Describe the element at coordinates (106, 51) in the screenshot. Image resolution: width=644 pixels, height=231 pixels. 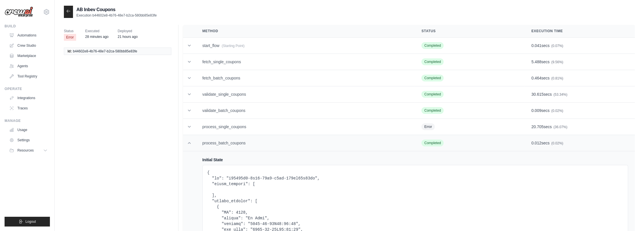
I see `span: b44602e8-4b76-48e7-b2ca-580bb85e83fe` at that location.